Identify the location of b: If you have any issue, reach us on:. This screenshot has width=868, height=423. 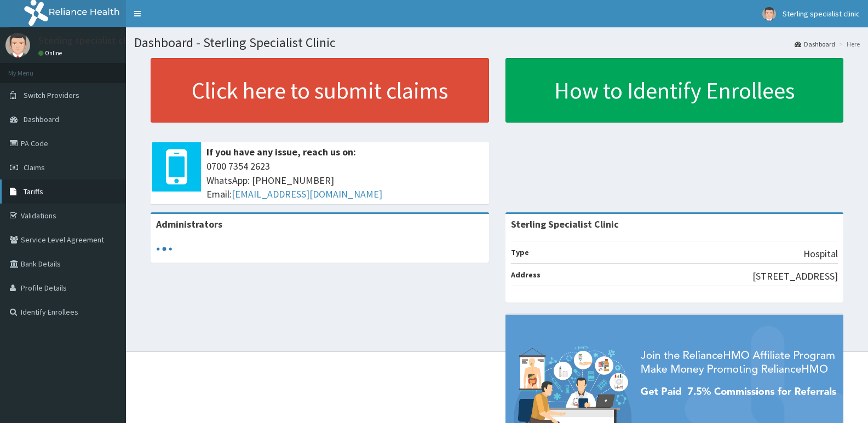
(281, 152).